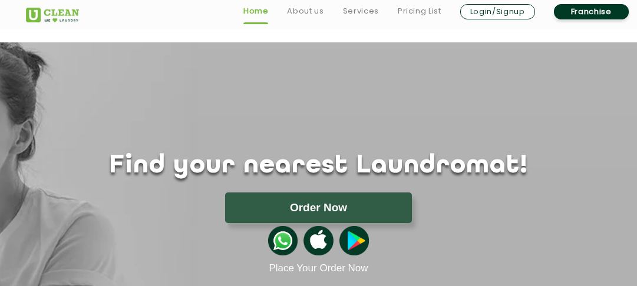 Image resolution: width=637 pixels, height=286 pixels. I want to click on a: Pricing List, so click(419, 11).